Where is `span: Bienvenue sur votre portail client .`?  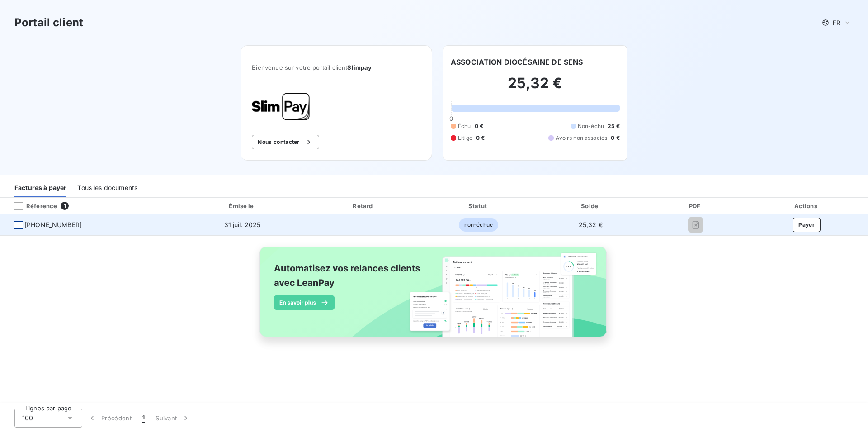
span: Bienvenue sur votre portail client . is located at coordinates (336, 67).